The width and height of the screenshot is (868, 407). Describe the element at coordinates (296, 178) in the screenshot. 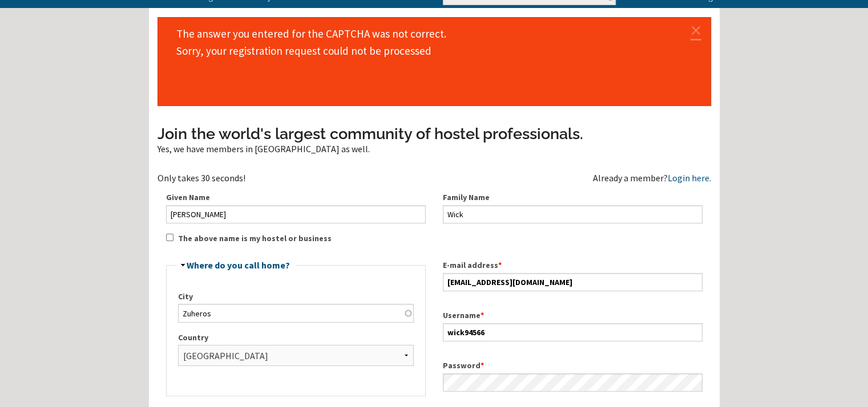

I see `div: Only takes 30 seconds!` at that location.